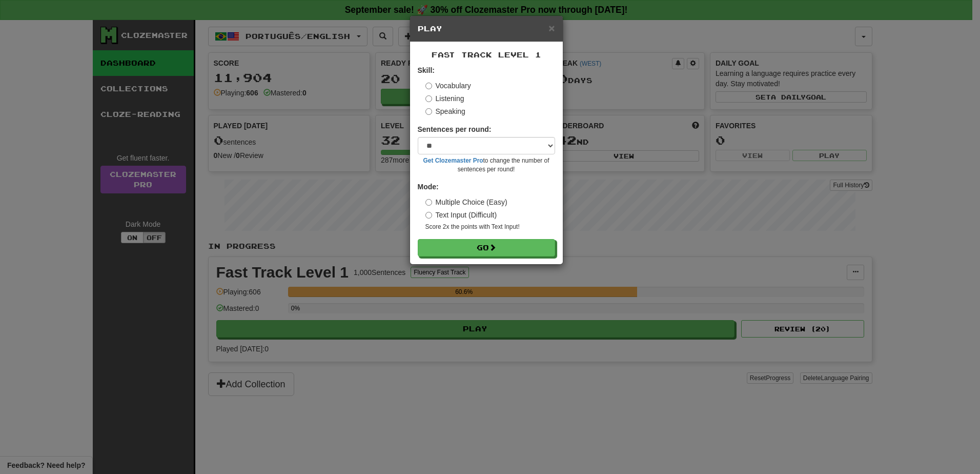 This screenshot has width=980, height=474. Describe the element at coordinates (467, 202) in the screenshot. I see `label: Multiple Choice (Easy)` at that location.